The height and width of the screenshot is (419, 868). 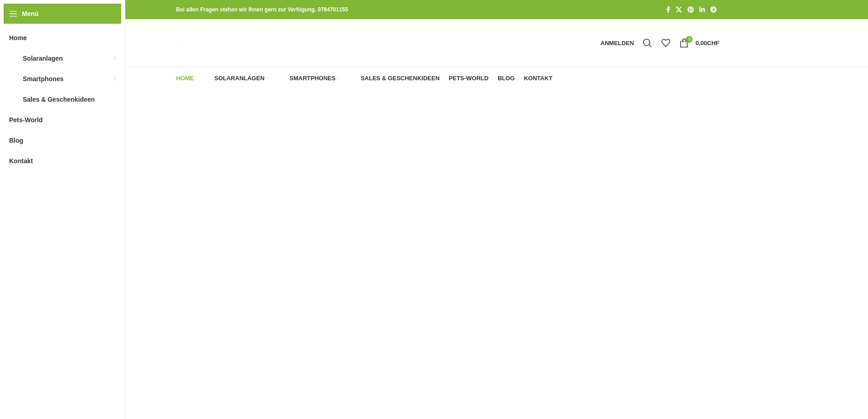 I want to click on a: Blog, so click(x=506, y=79).